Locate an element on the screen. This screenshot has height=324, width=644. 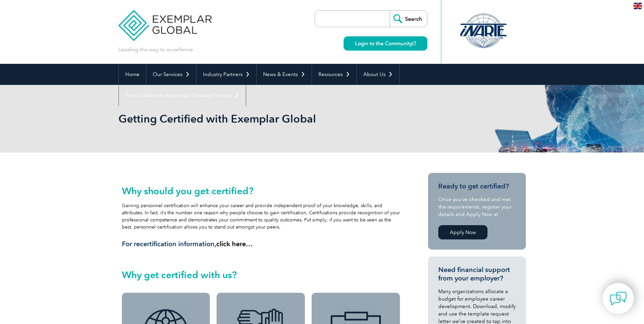
div: Gaining personnel certification will enhance your career and provide independent proof of your kn... is located at coordinates (261, 217).